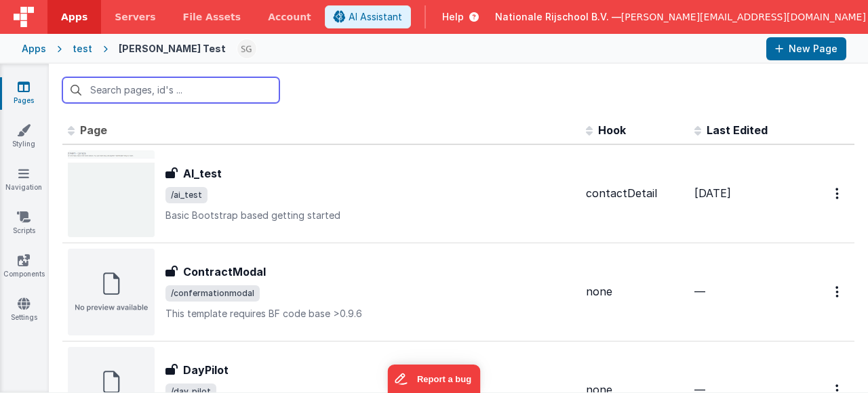 This screenshot has width=868, height=393. Describe the element at coordinates (212, 293) in the screenshot. I see `span: /confermationmodal` at that location.